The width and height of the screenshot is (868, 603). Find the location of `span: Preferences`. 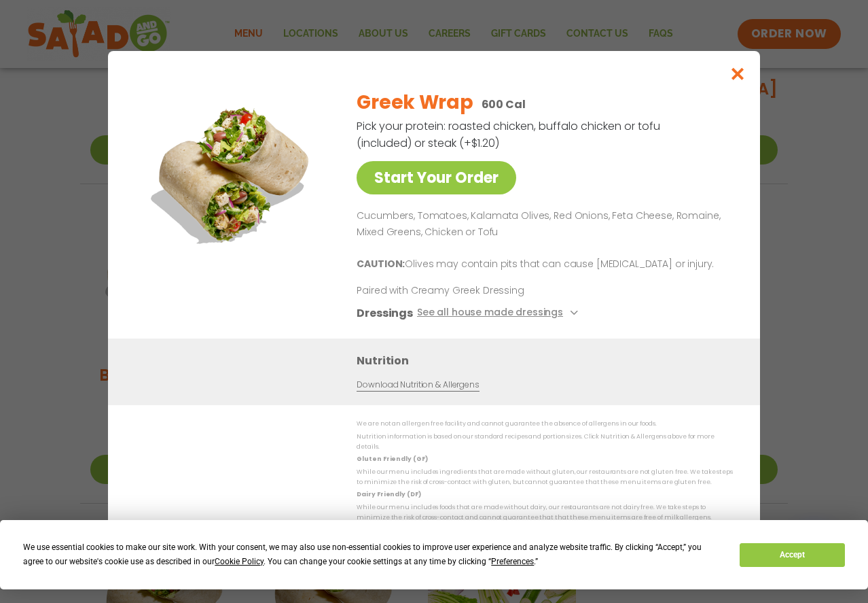

span: Preferences is located at coordinates (512, 561).